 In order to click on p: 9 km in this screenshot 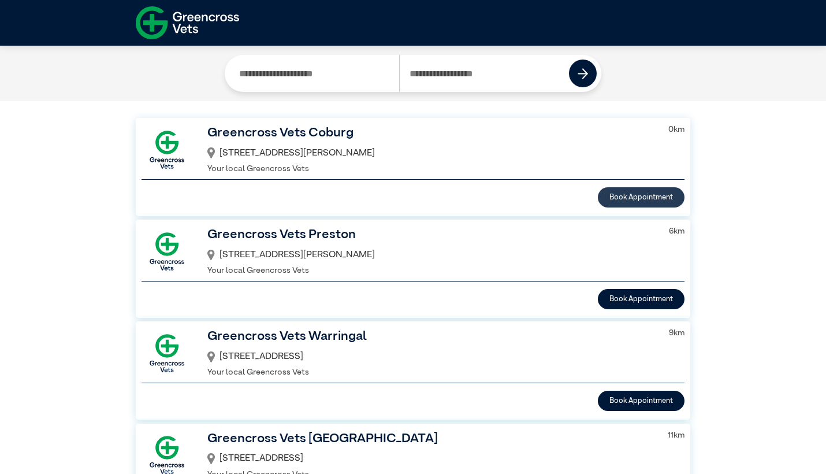, I will do `click(676, 333)`.